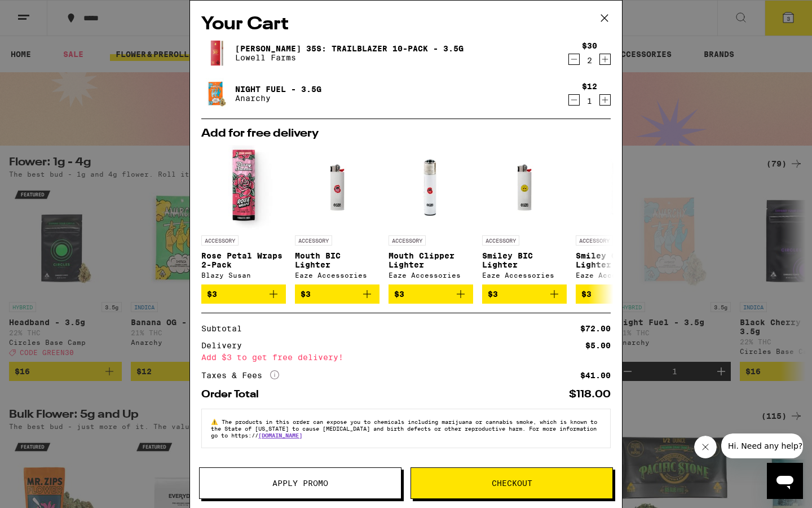 The image size is (812, 508). I want to click on div: 1, so click(589, 101).